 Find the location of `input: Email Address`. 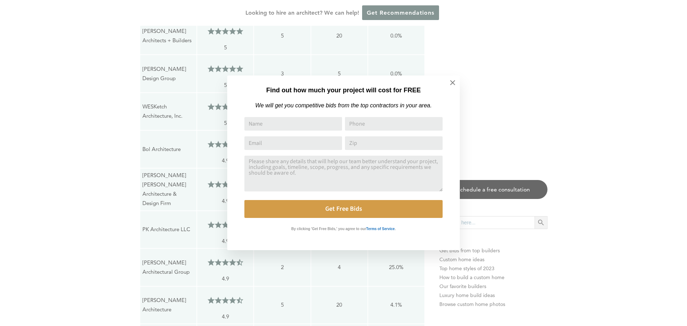

input: Email Address is located at coordinates (293, 143).